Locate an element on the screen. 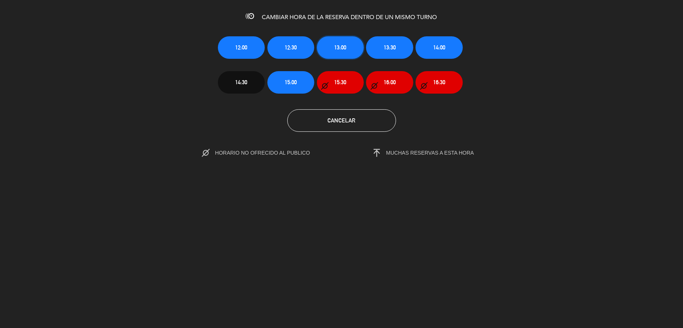 This screenshot has height=328, width=683. span: 13:30 is located at coordinates (390, 47).